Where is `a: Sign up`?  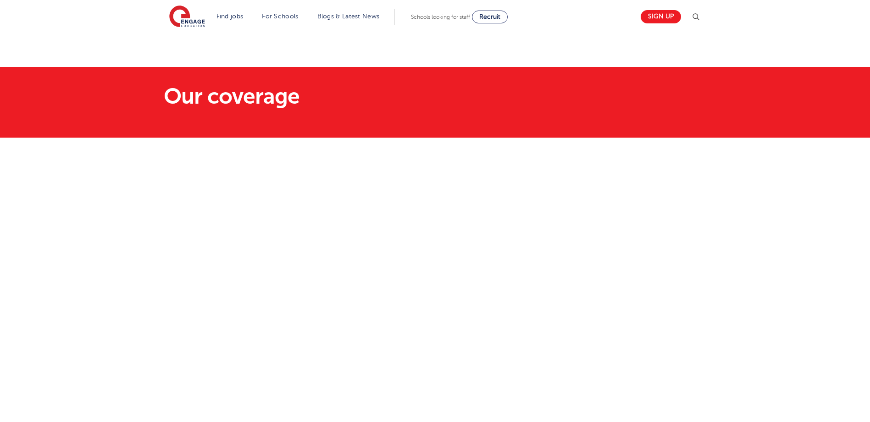
a: Sign up is located at coordinates (661, 17).